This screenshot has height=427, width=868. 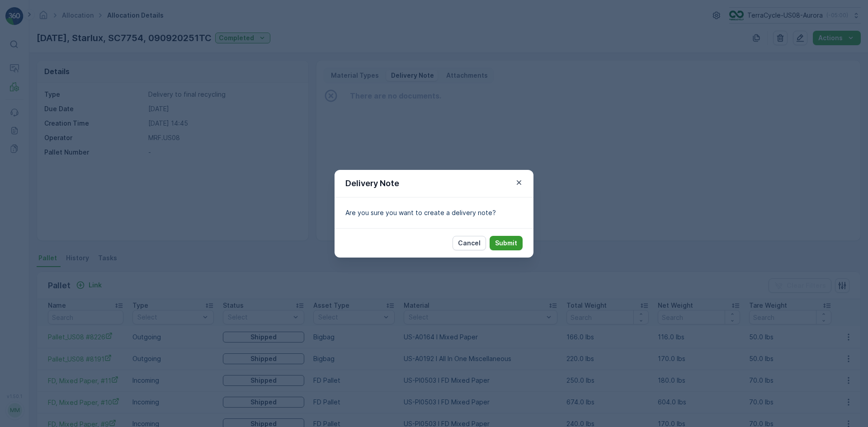 What do you see at coordinates (506, 243) in the screenshot?
I see `button: Submit` at bounding box center [506, 243].